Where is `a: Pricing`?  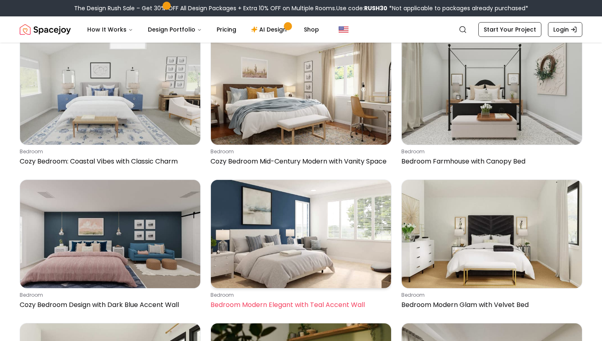
a: Pricing is located at coordinates (227, 29).